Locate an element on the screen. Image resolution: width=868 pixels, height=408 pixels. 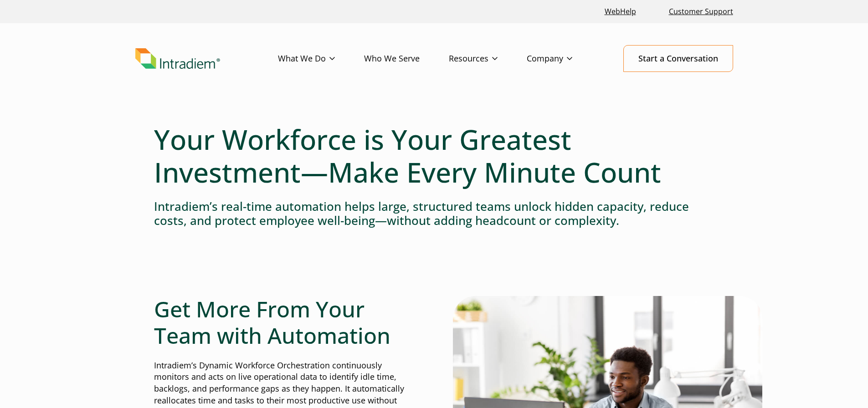
a: Resources is located at coordinates (488, 59).